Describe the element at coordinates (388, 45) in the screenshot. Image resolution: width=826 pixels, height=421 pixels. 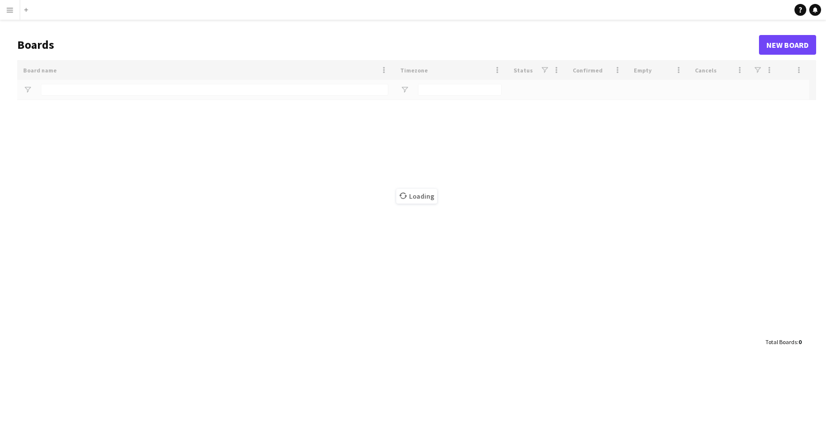
I see `h1: Boards` at that location.